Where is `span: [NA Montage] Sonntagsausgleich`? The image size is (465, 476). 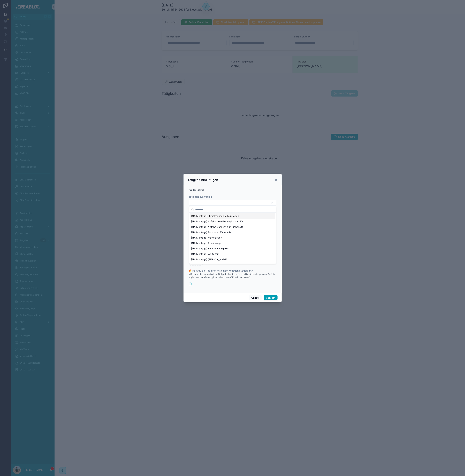
span: [NA Montage] Sonntagsausgleich is located at coordinates (210, 248).